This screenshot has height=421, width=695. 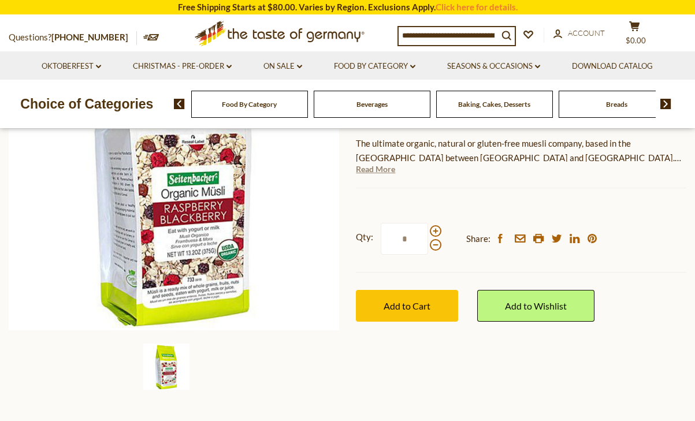 I want to click on span: Add to Cart, so click(x=406, y=305).